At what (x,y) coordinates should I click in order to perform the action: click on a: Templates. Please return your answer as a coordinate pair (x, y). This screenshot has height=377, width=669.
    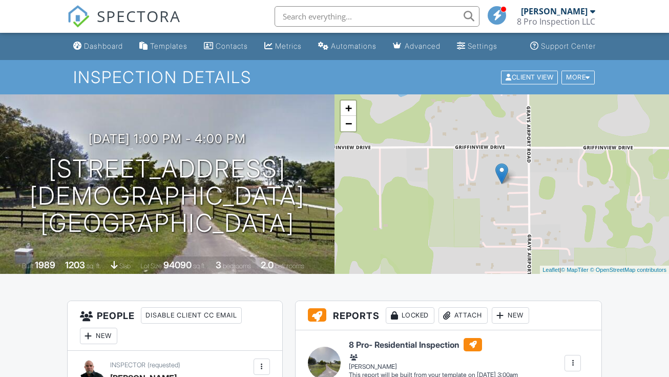
    Looking at the image, I should click on (163, 46).